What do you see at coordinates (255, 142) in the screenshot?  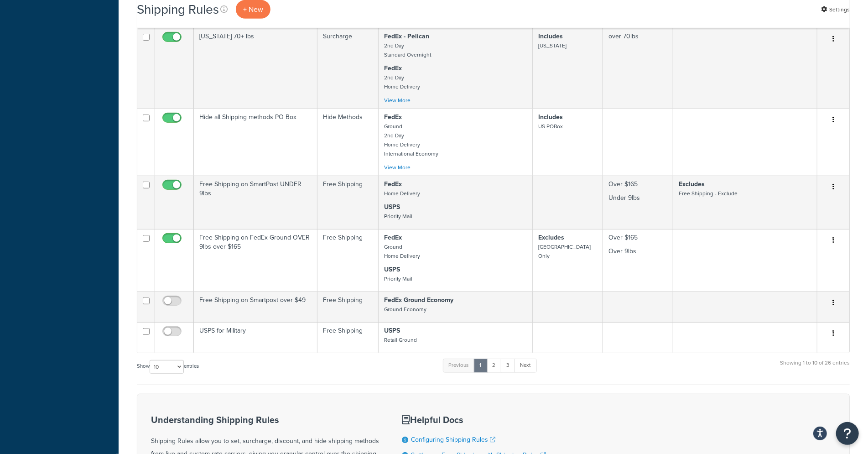 I see `td: Hide all Shipping methods PO Box` at bounding box center [255, 142].